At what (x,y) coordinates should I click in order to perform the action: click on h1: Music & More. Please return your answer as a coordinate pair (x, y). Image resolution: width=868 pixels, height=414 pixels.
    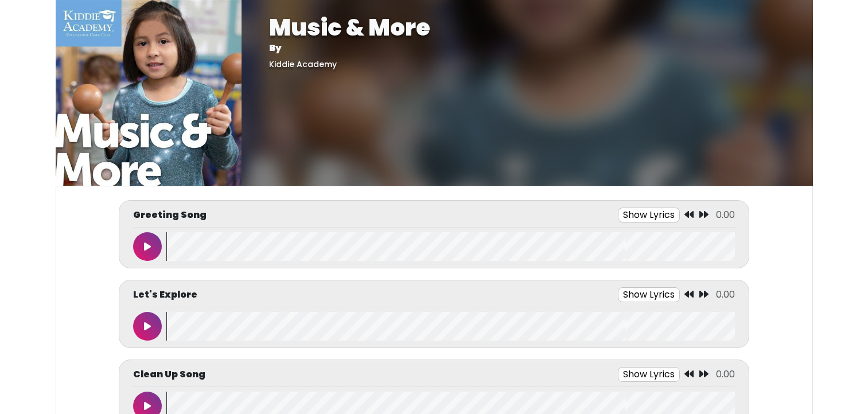
    Looking at the image, I should click on (527, 28).